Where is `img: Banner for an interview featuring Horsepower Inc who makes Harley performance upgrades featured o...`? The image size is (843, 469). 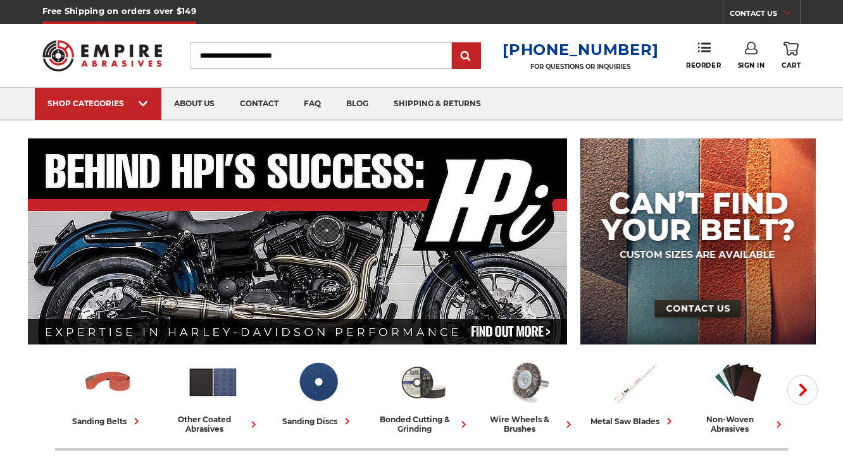
img: Banner for an interview featuring Horsepower Inc who makes Harley performance upgrades featured o... is located at coordinates (297, 242).